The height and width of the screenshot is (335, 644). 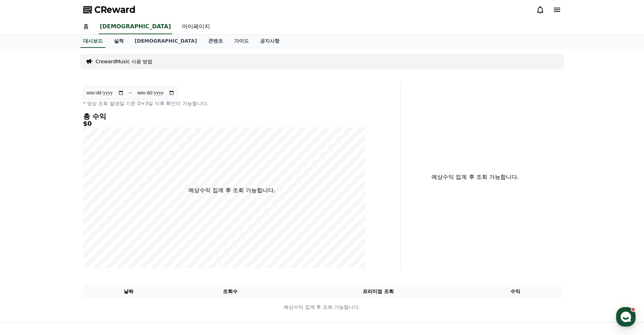 I want to click on a: 대시보드, so click(x=93, y=41).